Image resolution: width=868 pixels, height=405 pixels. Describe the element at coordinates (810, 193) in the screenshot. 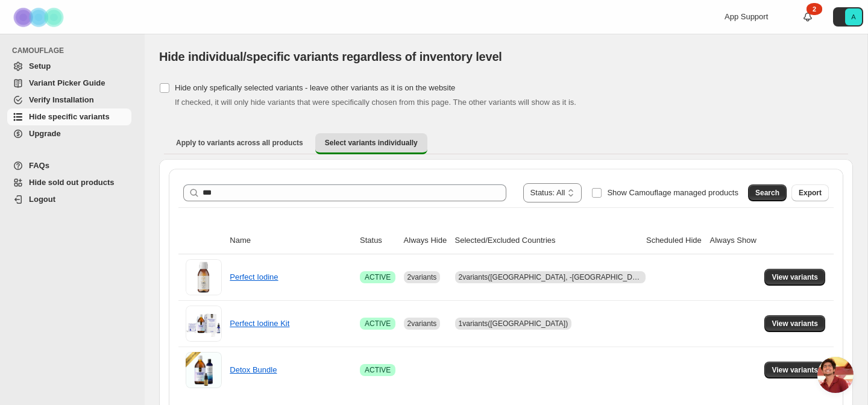

I see `span: Export` at that location.